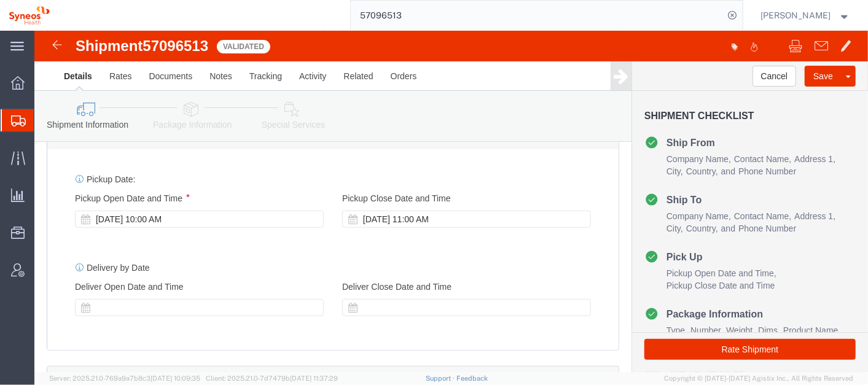  Describe the element at coordinates (272, 378) in the screenshot. I see `span: Client: 2025.21.0-7d7479b` at that location.